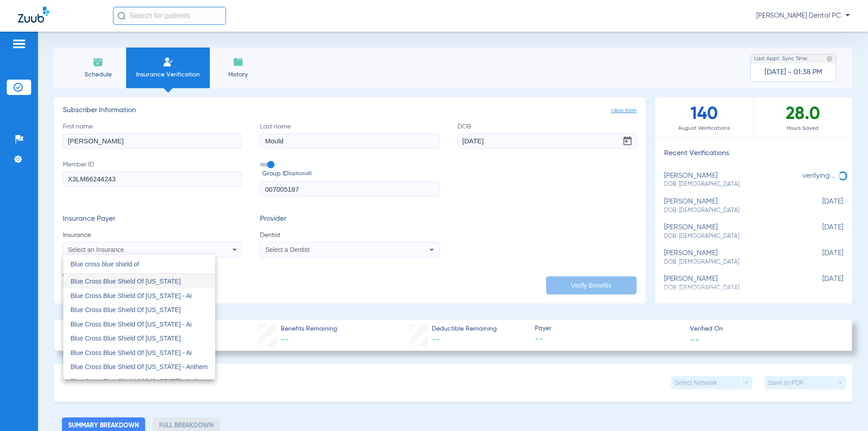 This screenshot has width=868, height=431. Describe the element at coordinates (140, 264) in the screenshot. I see `input: dropdown search` at that location.